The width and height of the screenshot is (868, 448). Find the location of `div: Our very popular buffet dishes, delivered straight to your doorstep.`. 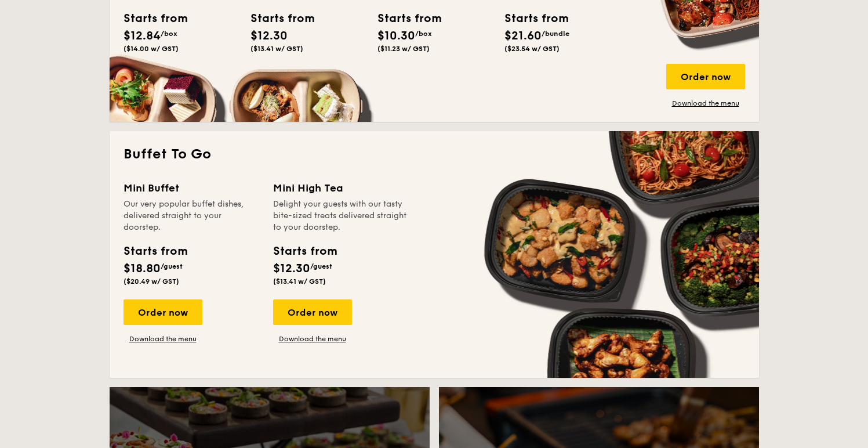

div: Our very popular buffet dishes, delivered straight to your doorstep. is located at coordinates (192, 216).